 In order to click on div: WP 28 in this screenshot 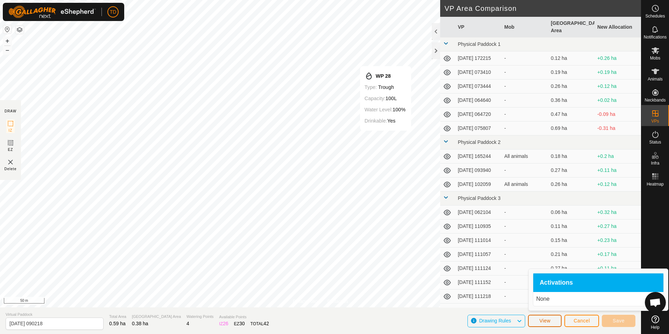, I will do `click(385, 76)`.